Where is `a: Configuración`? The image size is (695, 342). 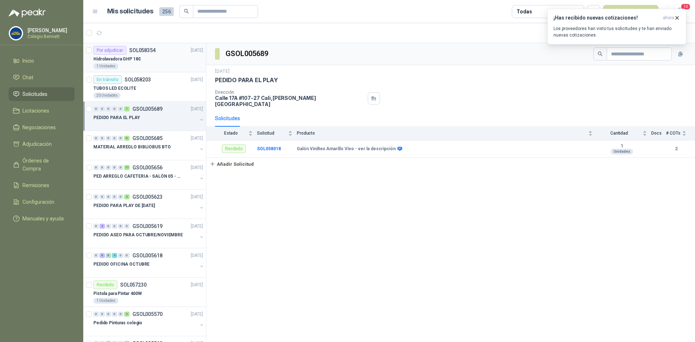
a: Configuración is located at coordinates (42, 202).